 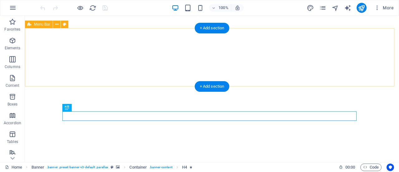 What do you see at coordinates (77, 167) in the screenshot?
I see `span: . banner .preset-banner-v3-default .parallax` at bounding box center [77, 167].